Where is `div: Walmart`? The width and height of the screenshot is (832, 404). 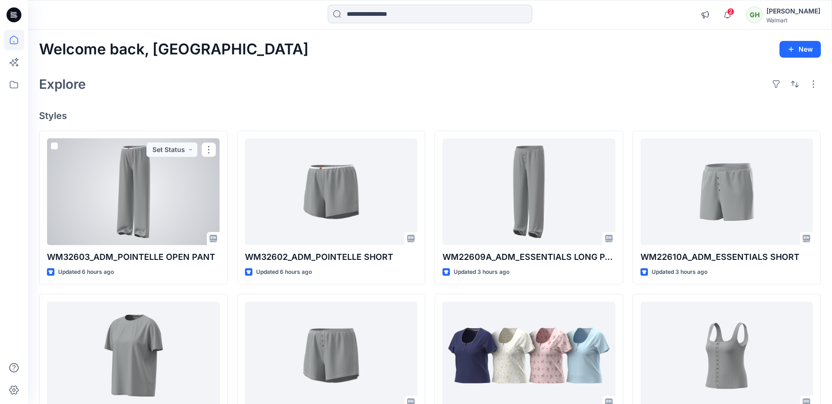
div: Walmart is located at coordinates (794, 20).